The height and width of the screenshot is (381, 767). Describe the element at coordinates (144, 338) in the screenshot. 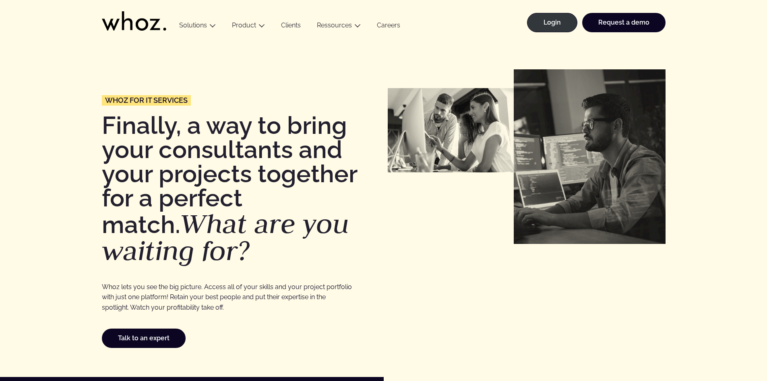

I see `a: Talk to an expert` at that location.